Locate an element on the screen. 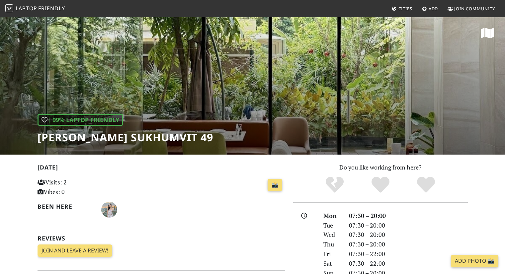 The height and width of the screenshot is (274, 505). h2: Reviews is located at coordinates (161, 239).